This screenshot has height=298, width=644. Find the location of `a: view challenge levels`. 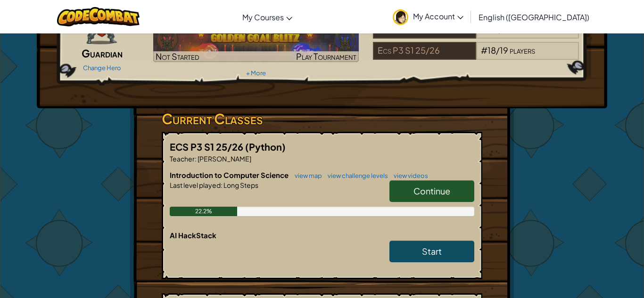

a: view challenge levels is located at coordinates (355, 176).